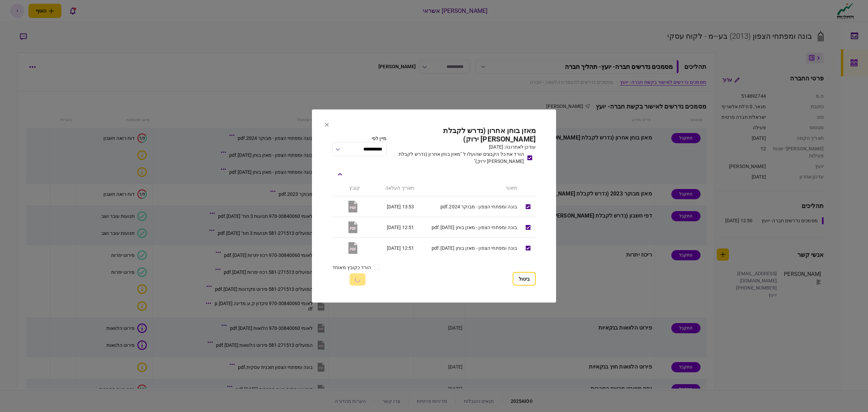  What do you see at coordinates (469, 206) in the screenshot?
I see `td: בונה ומפתחי הצפון - מבוקר 2024.pdf` at bounding box center [469, 206].